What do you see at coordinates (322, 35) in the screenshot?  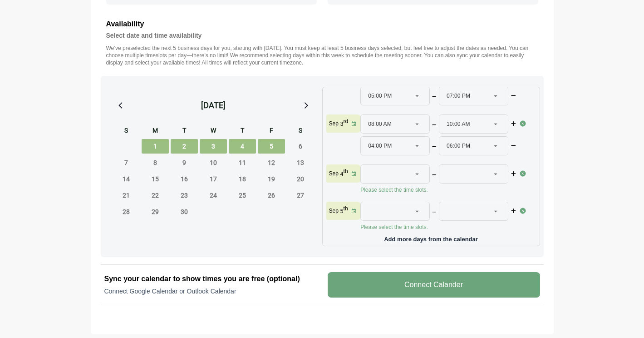 I see `h4: Select date and time availability` at bounding box center [322, 35].